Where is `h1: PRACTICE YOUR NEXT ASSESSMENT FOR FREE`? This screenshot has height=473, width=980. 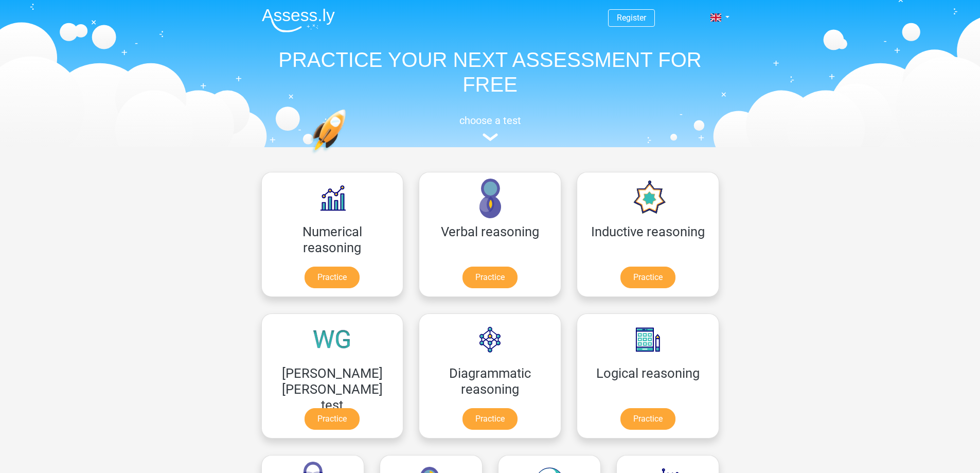
h1: PRACTICE YOUR NEXT ASSESSMENT FOR FREE is located at coordinates (490, 72).